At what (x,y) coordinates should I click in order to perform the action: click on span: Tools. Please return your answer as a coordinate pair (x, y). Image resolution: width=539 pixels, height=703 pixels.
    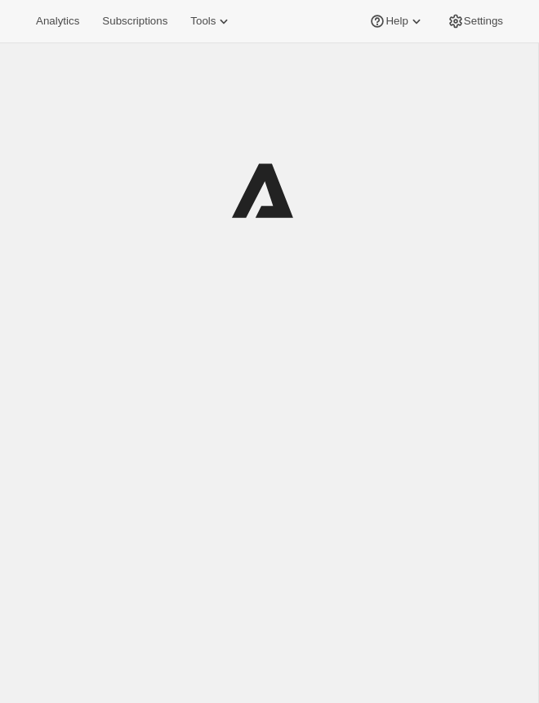
    Looking at the image, I should click on (202, 21).